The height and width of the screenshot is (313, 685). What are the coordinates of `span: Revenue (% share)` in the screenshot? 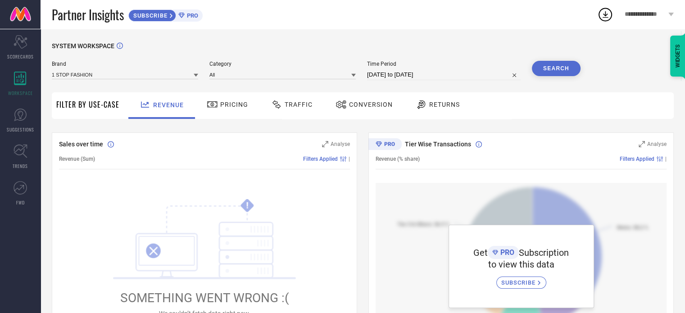 It's located at (397, 159).